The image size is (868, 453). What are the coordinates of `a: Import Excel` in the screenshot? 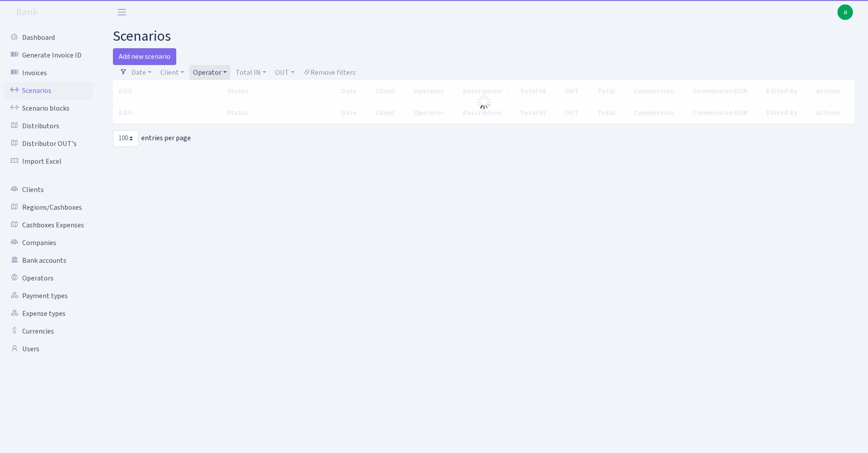 It's located at (48, 161).